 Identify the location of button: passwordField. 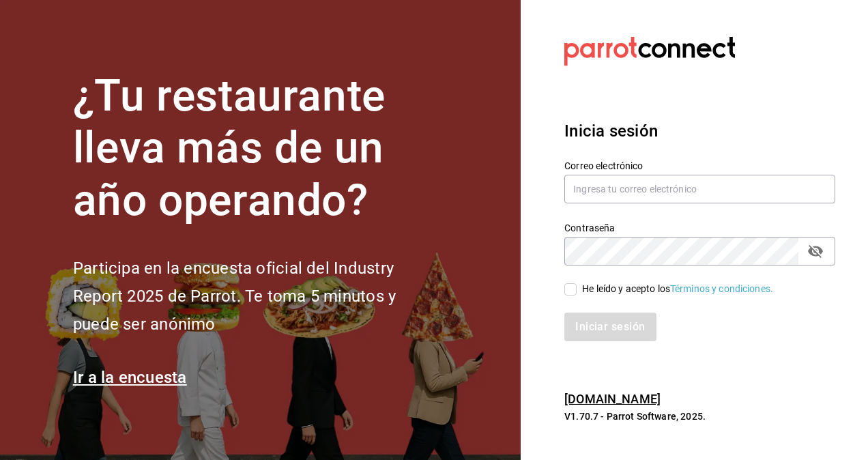
(816, 251).